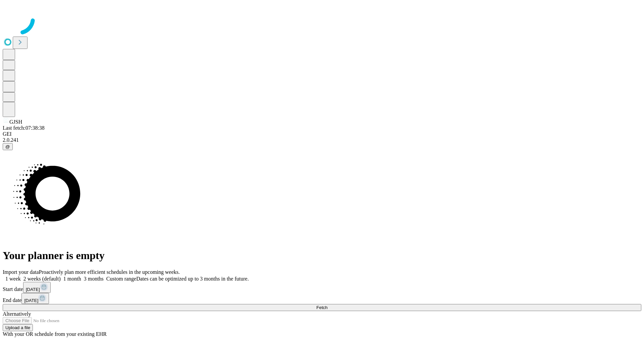  I want to click on button: Fetch, so click(322, 308).